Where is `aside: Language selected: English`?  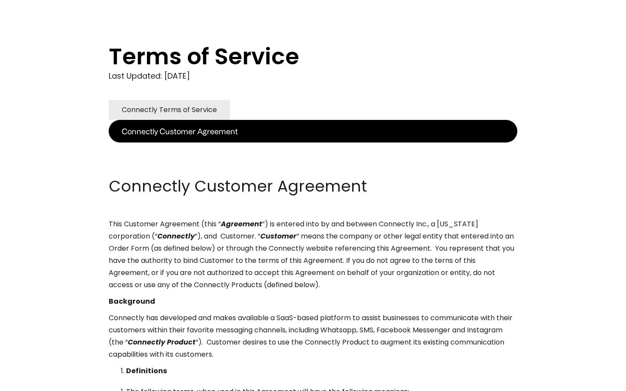 aside: Language selected: English is located at coordinates (30, 382).